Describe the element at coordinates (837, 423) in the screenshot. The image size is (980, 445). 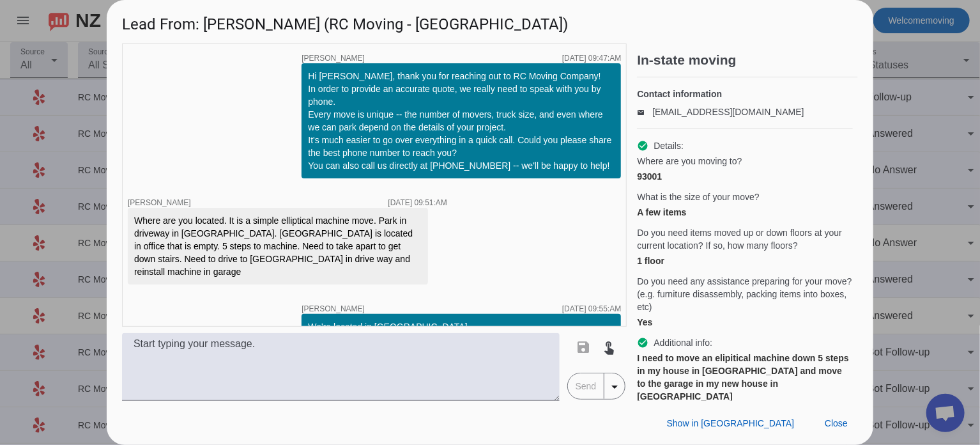
I see `button: Close` at that location.